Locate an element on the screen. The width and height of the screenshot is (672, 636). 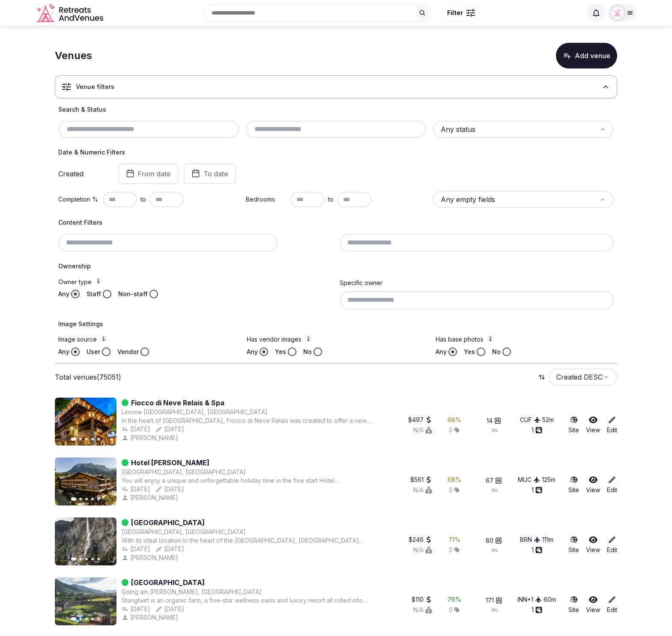
div: MUC is located at coordinates (529, 479).